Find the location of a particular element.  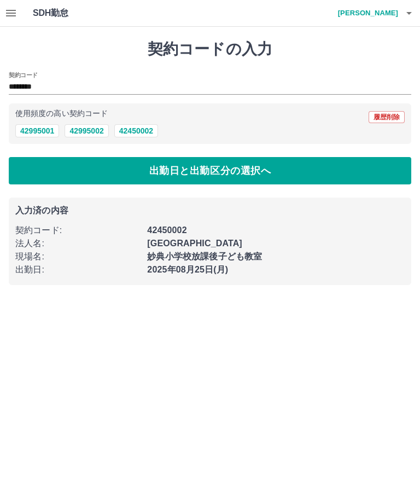

button: 出勤日と出勤区分の選択へ is located at coordinates (210, 171).